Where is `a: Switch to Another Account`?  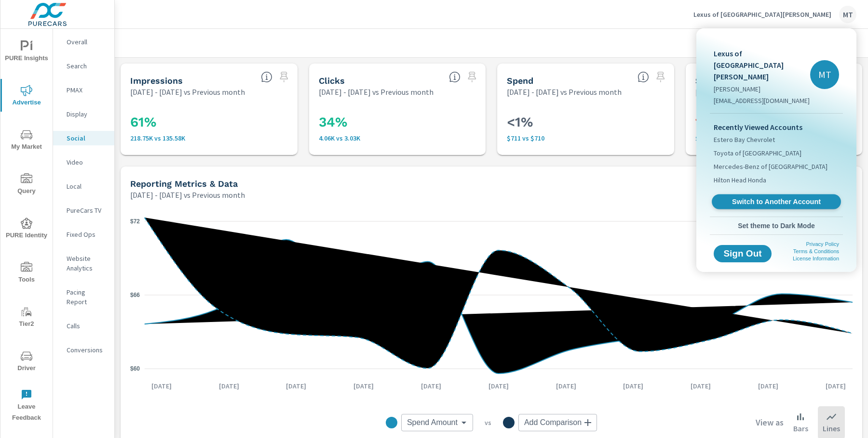
a: Switch to Another Account is located at coordinates (776, 202).